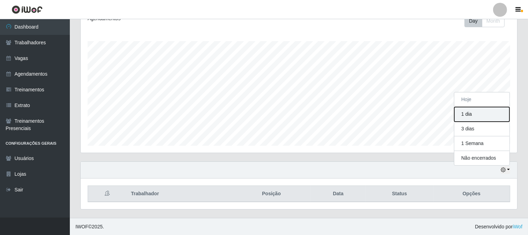  I want to click on span: IWOF, so click(82, 227).